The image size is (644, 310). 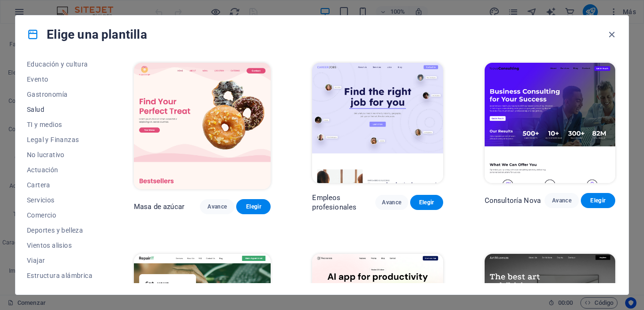 What do you see at coordinates (96, 34) in the screenshot?
I see `font: Elige una plantilla` at bounding box center [96, 34].